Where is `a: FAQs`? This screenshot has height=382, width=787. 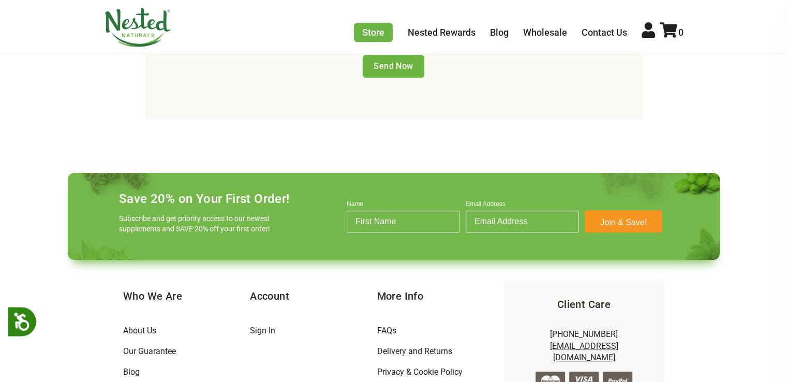
a: FAQs is located at coordinates (386, 330).